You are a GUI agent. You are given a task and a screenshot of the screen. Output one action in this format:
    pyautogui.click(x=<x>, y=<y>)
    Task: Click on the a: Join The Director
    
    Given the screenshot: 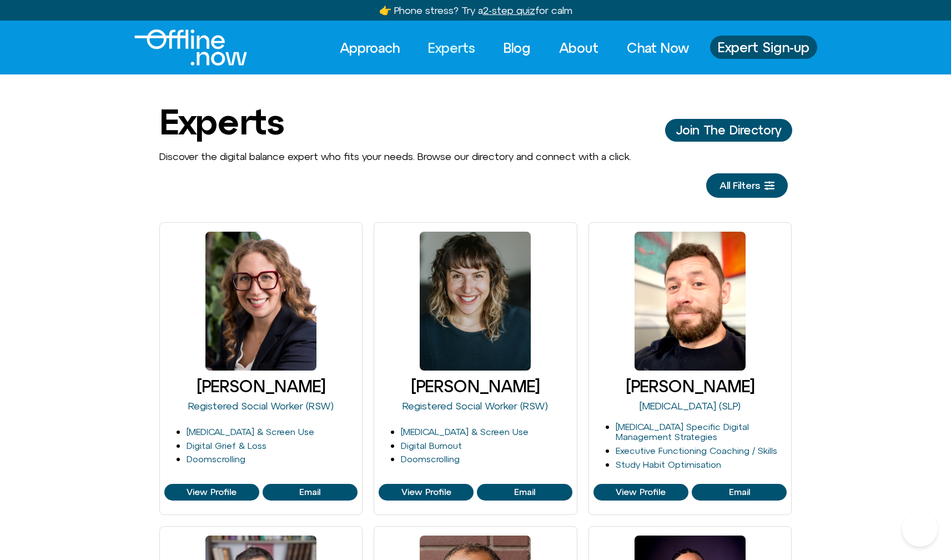 What is the action you would take?
    pyautogui.click(x=728, y=130)
    